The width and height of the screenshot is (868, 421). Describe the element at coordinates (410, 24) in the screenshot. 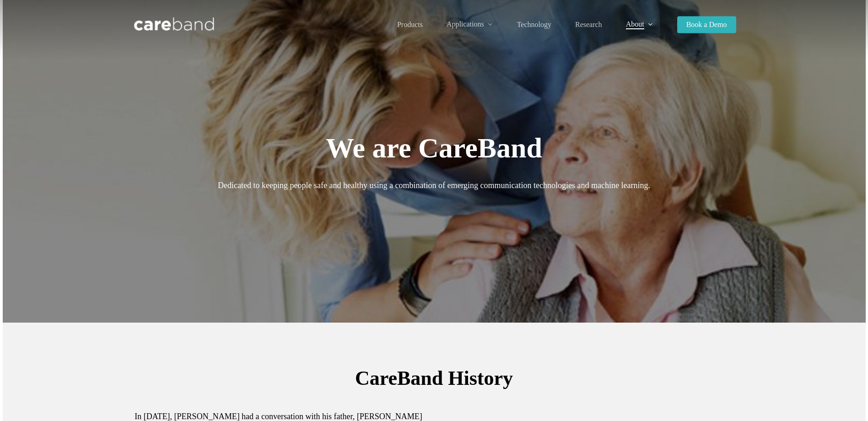

I see `span: Products` at that location.